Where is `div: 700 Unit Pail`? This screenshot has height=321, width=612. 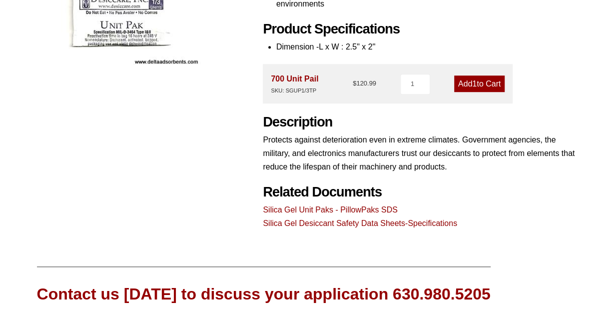 div: 700 Unit Pail is located at coordinates (294, 83).